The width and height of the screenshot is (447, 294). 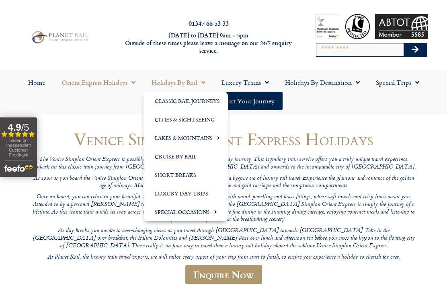 What do you see at coordinates (224, 182) in the screenshot?
I see `p: As soon as you board the Venice Simplon Orient Express you will step back in time to a bygone era...` at bounding box center [224, 182].